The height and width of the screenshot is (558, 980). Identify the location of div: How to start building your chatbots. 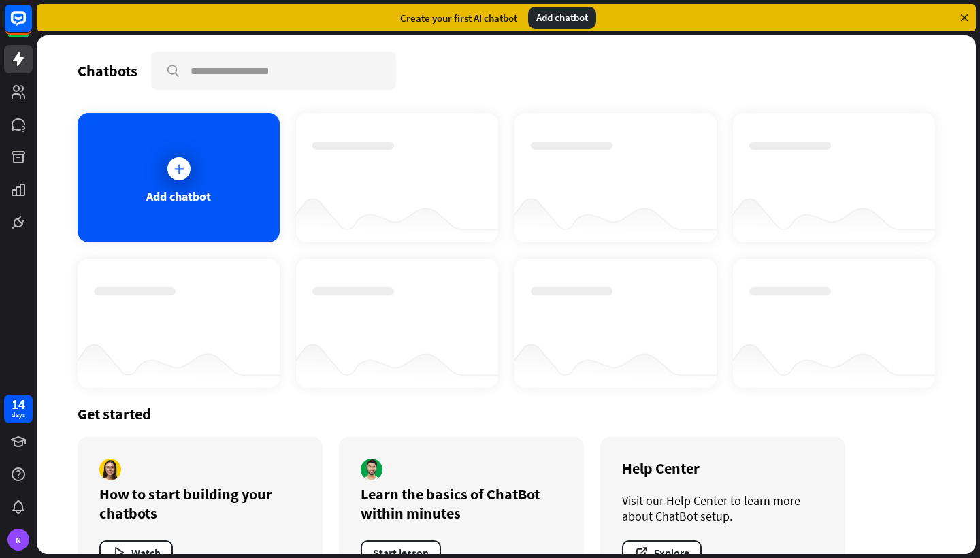
(200, 503).